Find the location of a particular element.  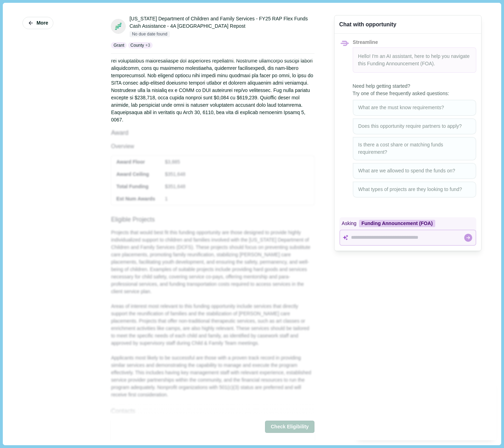

div: Funding Announcement (FOA) is located at coordinates (397, 224).